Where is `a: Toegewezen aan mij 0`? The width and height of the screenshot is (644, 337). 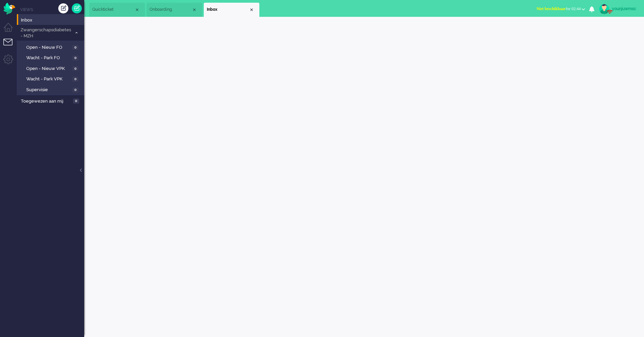 a: Toegewezen aan mij 0 is located at coordinates (52, 101).